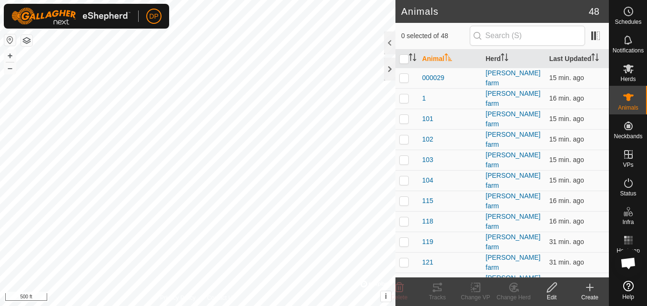  What do you see at coordinates (629, 263) in the screenshot?
I see `div: Open chat` at bounding box center [629, 263].